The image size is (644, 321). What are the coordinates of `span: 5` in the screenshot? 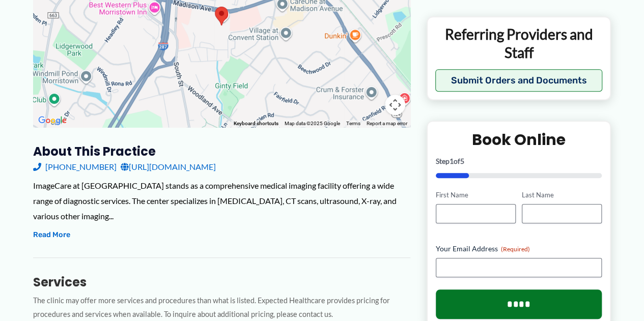 It's located at (462, 161).